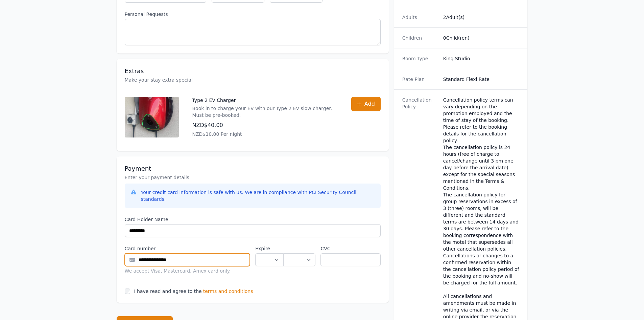  I want to click on button: Add, so click(366, 104).